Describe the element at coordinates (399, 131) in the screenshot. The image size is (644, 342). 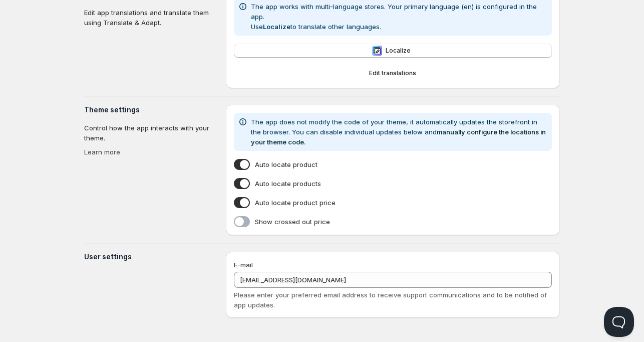
I see `p: The app does not modify the code of your theme, it automatically updates the storefront in the br...` at that location.